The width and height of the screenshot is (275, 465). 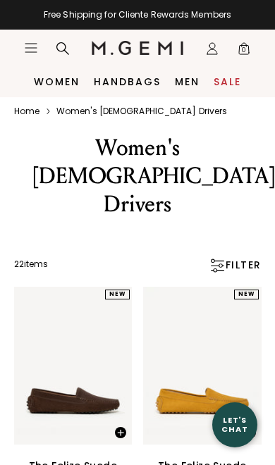 I want to click on a: Women, so click(x=56, y=82).